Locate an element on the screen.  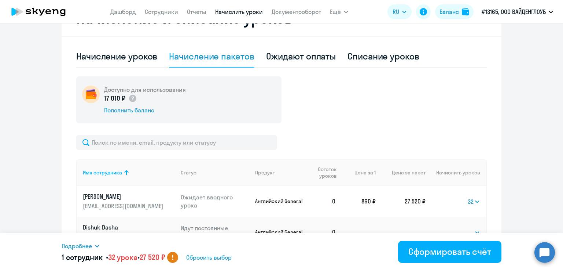
p: 17 010 ₽ is located at coordinates (121, 98).